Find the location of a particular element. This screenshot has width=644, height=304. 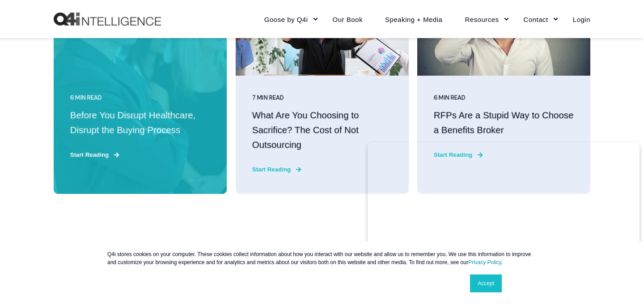

h3: Before You Disrupt Healthcare, Disrupt the Buying Process is located at coordinates (140, 123).